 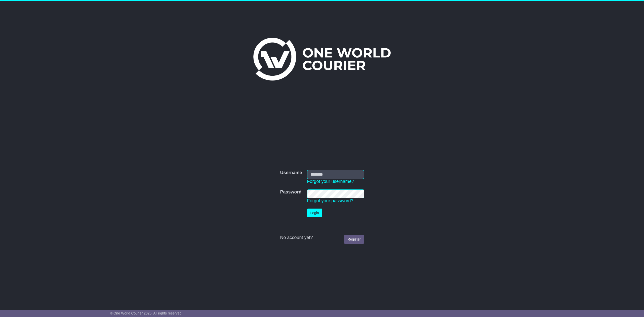 I want to click on label: Username, so click(x=291, y=173).